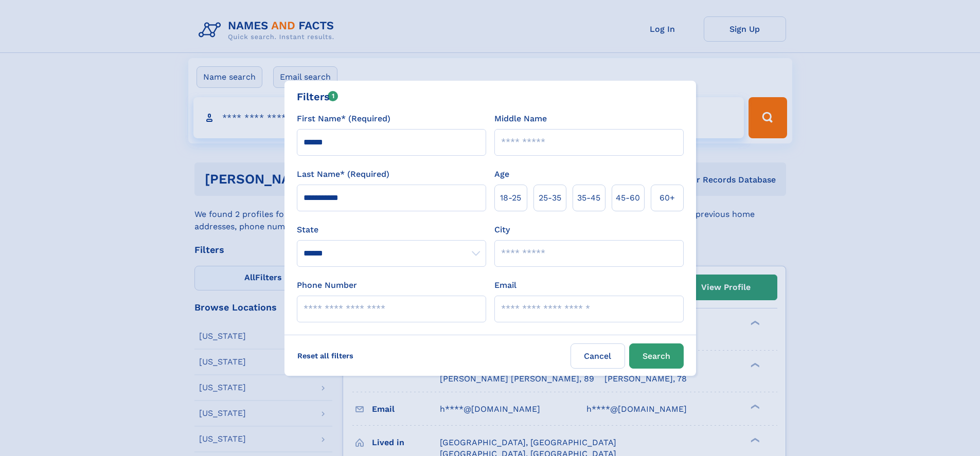 This screenshot has height=456, width=980. What do you see at coordinates (598, 356) in the screenshot?
I see `label: Cancel` at bounding box center [598, 356].